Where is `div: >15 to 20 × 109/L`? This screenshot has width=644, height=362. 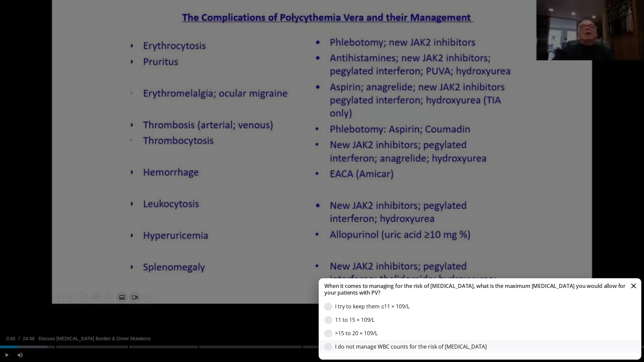 div: >15 to 20 × 109/L is located at coordinates (465, 333).